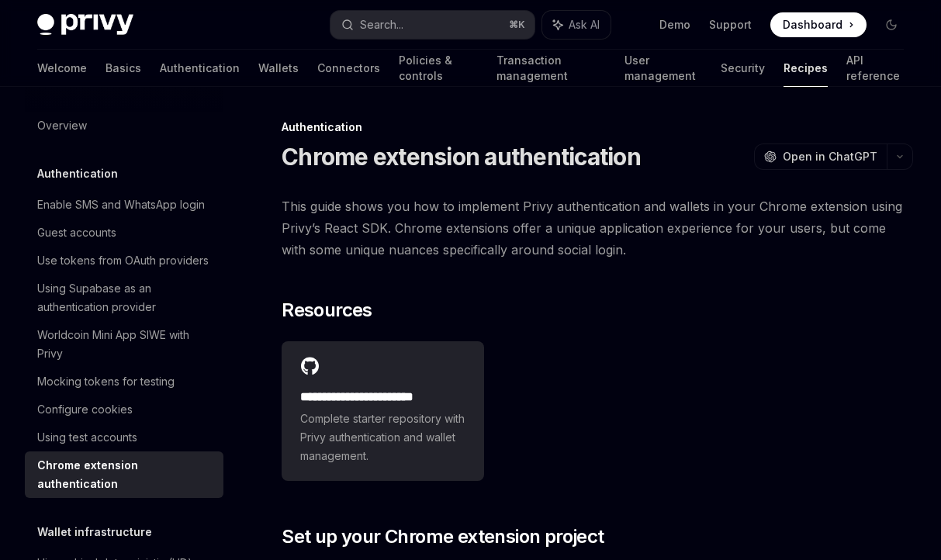 This screenshot has width=941, height=560. I want to click on div: Configure cookies, so click(85, 410).